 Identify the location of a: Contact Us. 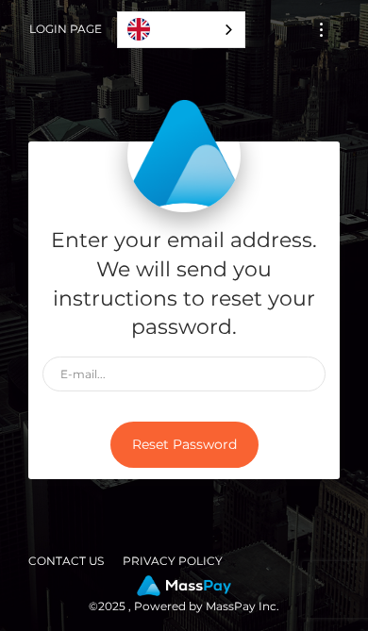
(66, 560).